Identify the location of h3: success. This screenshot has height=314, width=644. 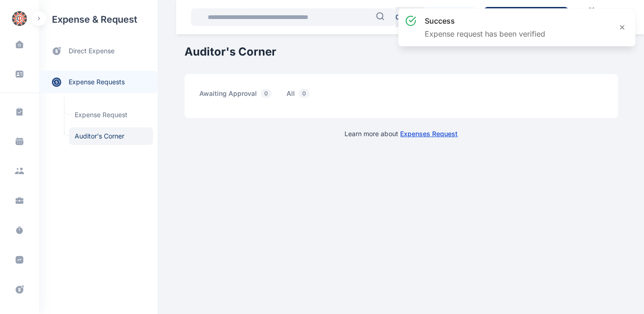
(485, 21).